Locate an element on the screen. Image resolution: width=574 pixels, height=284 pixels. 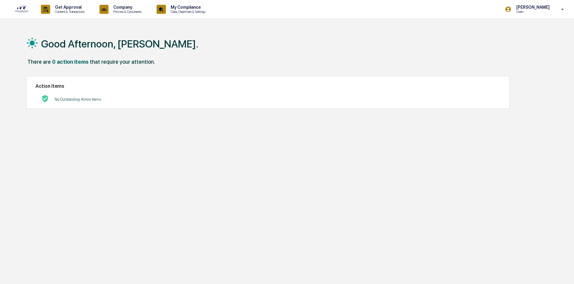
div: There are is located at coordinates (39, 62).